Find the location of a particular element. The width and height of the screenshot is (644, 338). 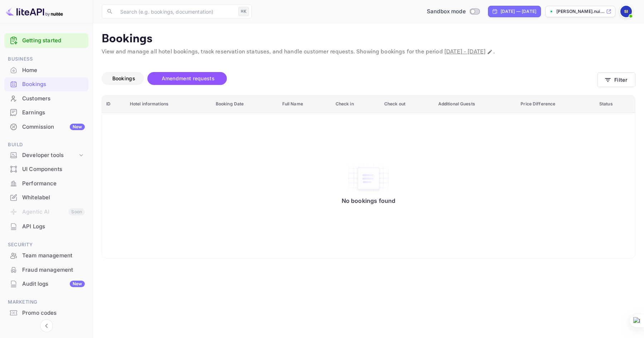

span: Bookings is located at coordinates (124, 78).